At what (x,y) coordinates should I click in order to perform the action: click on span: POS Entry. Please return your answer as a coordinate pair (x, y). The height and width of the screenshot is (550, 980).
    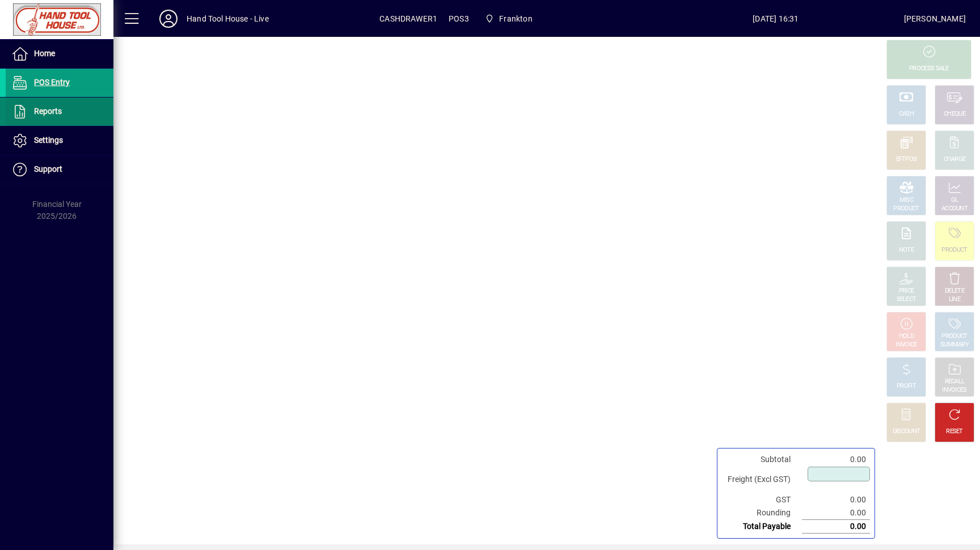
    Looking at the image, I should click on (52, 82).